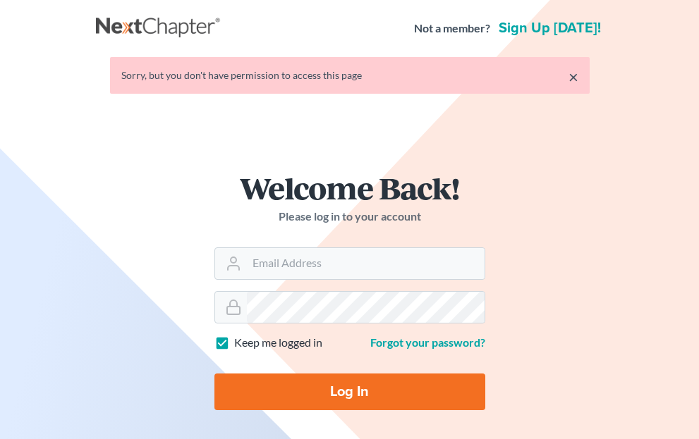 The height and width of the screenshot is (439, 699). What do you see at coordinates (452, 28) in the screenshot?
I see `strong: Not a member?` at bounding box center [452, 28].